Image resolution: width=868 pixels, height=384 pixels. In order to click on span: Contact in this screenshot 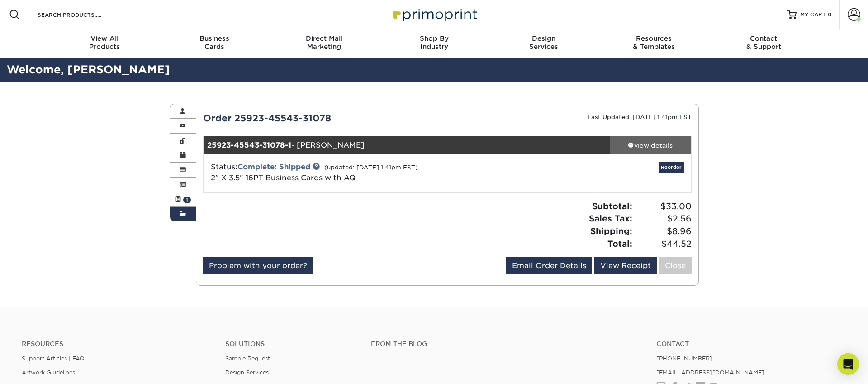, I will do `click(764, 39)`.